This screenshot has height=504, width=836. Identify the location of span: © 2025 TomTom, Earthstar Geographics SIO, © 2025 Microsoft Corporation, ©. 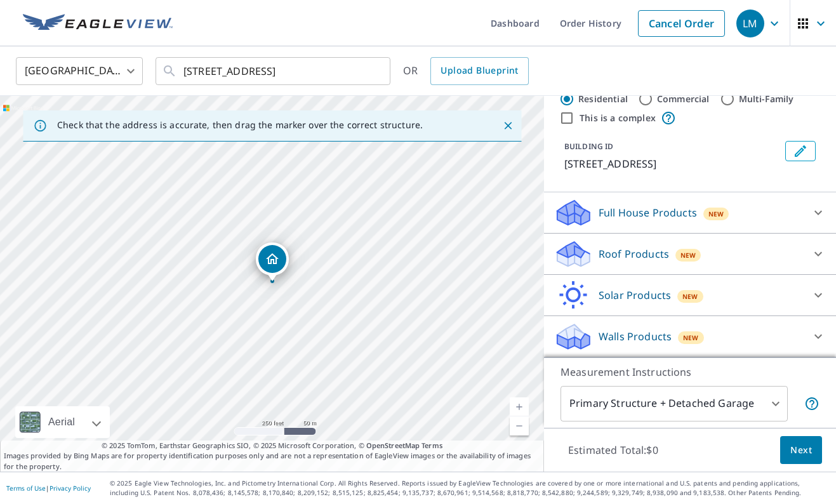
(272, 445).